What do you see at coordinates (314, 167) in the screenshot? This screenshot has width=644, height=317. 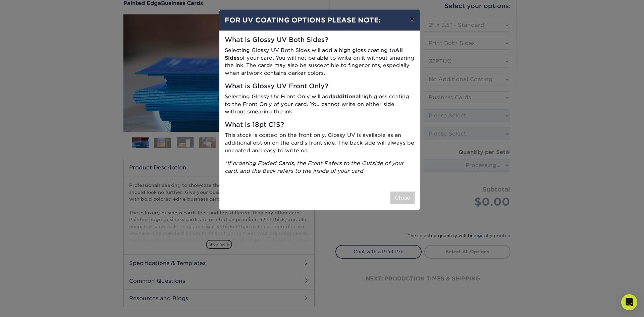 I see `i: *If ordering Folded Cards, the Front Refers to the Outside of your card, and the Back refers to t...` at bounding box center [314, 167].